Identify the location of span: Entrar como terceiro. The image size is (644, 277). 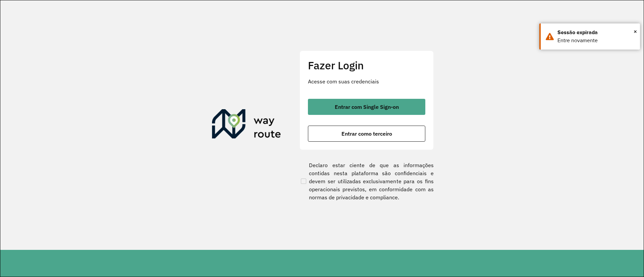
(367, 134).